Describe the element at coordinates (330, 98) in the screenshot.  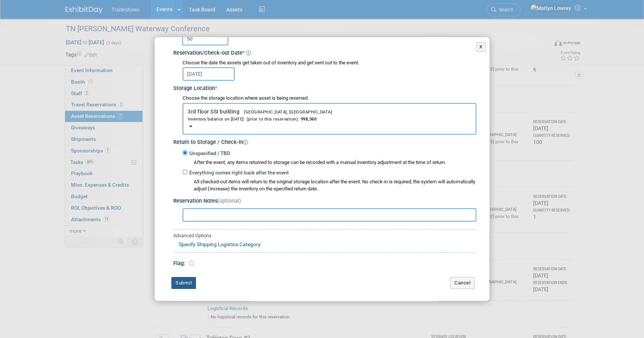
I see `div: Choose the storage location where asset is being reserved.` at that location.